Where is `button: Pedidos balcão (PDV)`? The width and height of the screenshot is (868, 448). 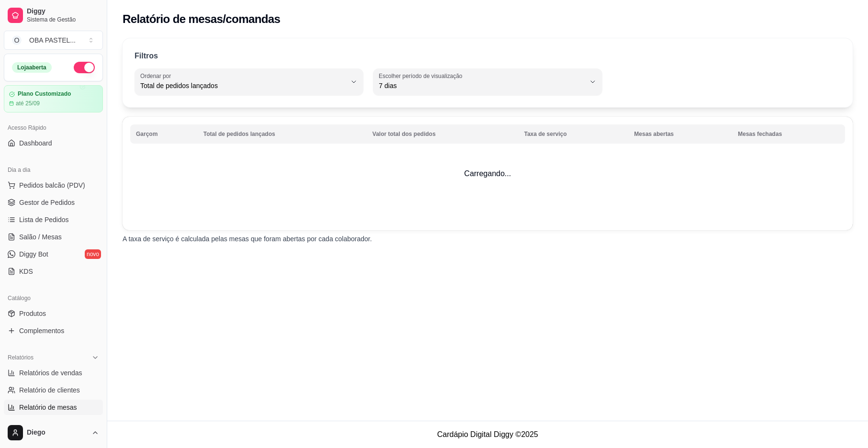 button: Pedidos balcão (PDV) is located at coordinates (53, 185).